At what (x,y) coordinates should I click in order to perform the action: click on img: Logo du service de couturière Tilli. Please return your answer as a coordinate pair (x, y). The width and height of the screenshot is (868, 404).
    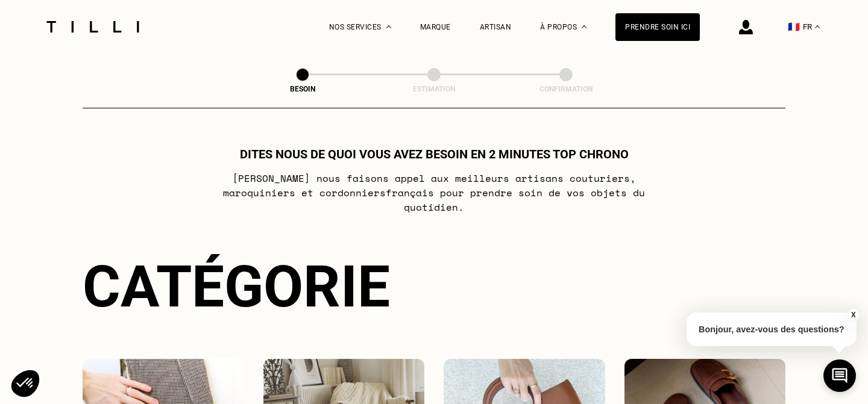
    Looking at the image, I should click on (93, 26).